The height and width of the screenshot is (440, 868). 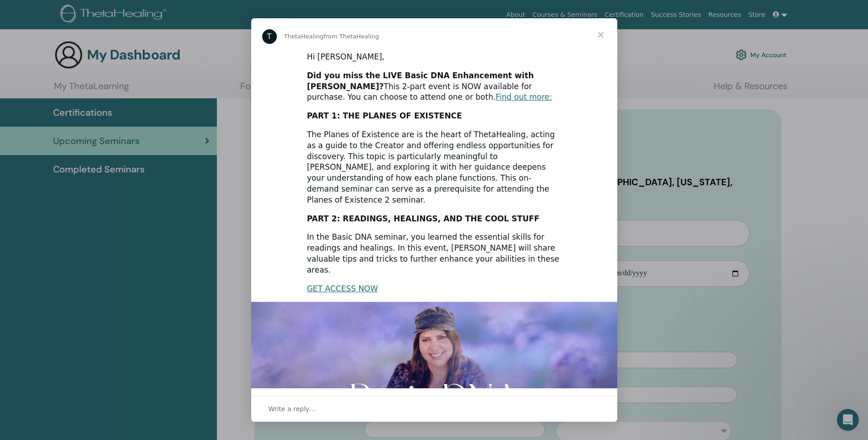 I want to click on div: Profile image for ThetaHealing, so click(x=270, y=37).